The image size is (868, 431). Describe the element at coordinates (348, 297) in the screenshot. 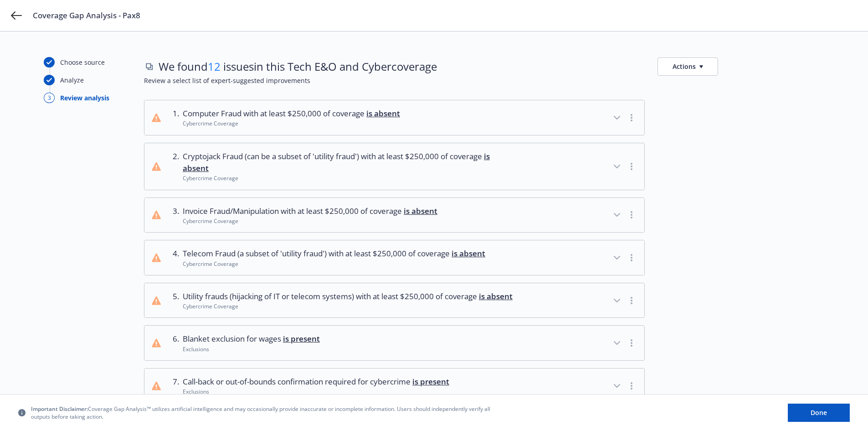

I see `span: Utility frauds (hijacking of IT or telecom systems) with at least $250,000 of coverage` at that location.